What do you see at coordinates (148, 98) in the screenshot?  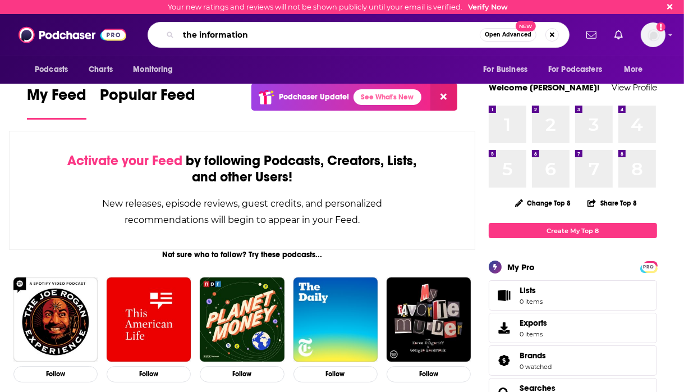 I see `span: Popular Feed` at bounding box center [148, 98].